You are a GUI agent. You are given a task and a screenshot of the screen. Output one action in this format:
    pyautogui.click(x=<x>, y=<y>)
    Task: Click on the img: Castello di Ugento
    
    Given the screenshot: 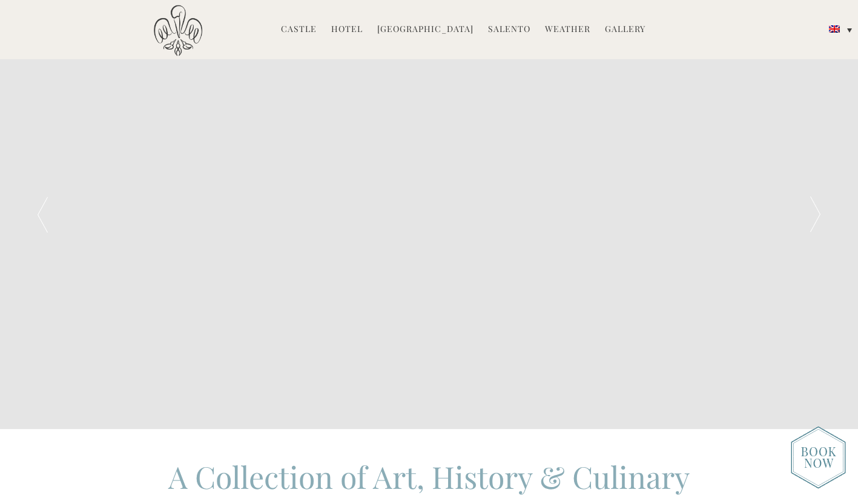 What is the action you would take?
    pyautogui.click(x=178, y=31)
    